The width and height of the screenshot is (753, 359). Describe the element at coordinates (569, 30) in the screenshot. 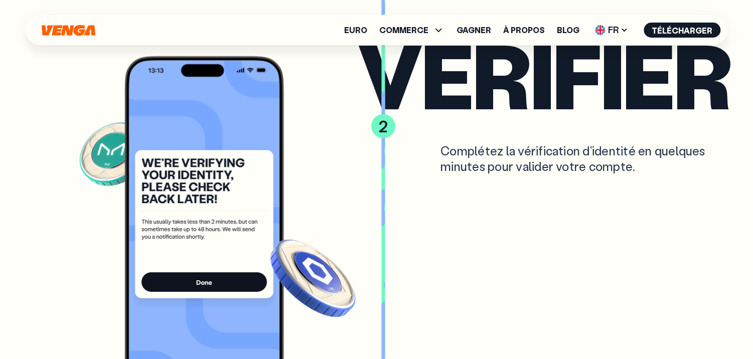

I see `font: Blog` at that location.